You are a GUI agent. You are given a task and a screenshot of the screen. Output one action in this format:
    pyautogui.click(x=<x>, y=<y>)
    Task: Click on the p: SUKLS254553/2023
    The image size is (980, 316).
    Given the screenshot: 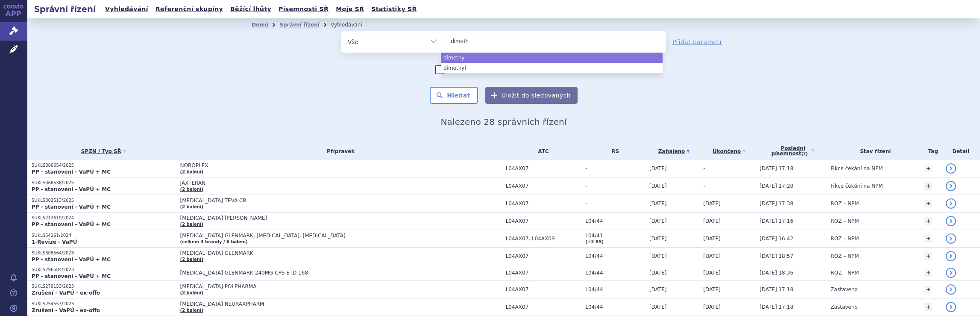 What is the action you would take?
    pyautogui.click(x=103, y=304)
    